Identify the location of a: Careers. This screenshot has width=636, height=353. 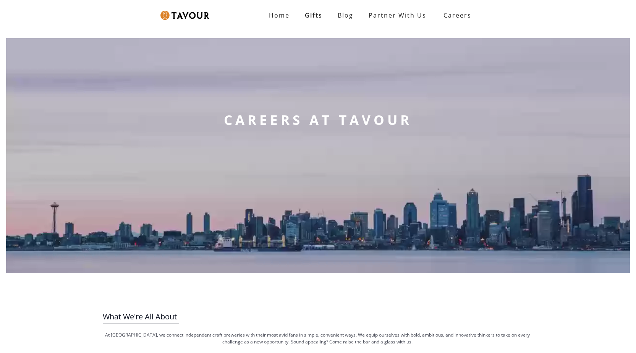
(456, 15).